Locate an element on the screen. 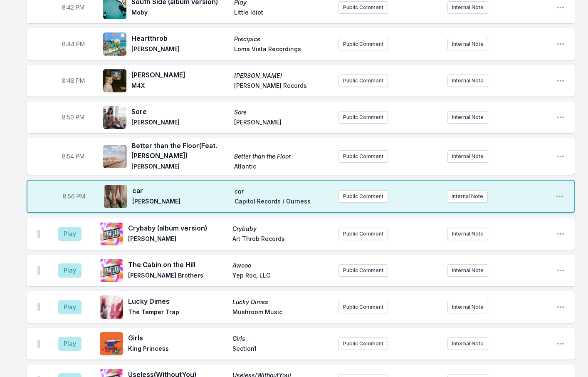 The height and width of the screenshot is (377, 588). span: Mushroom Music is located at coordinates (282, 313).